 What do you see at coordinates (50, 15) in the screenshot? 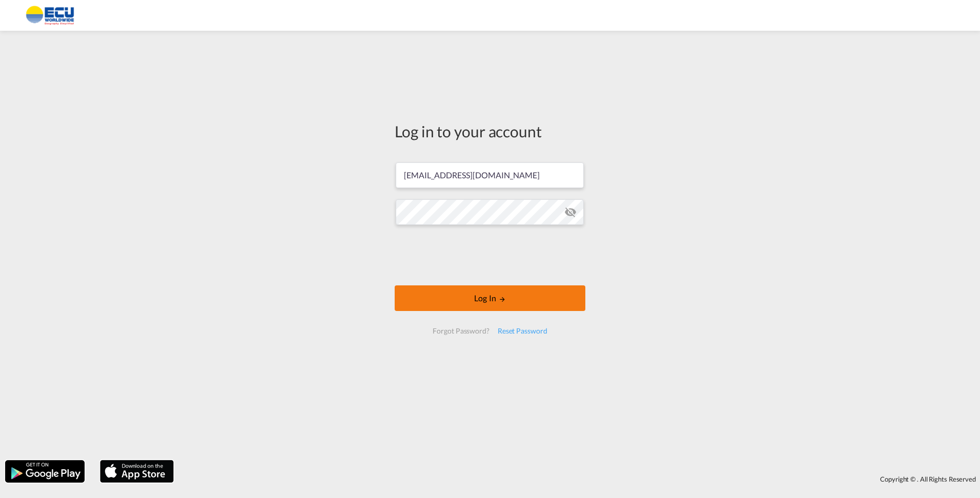
I see `img: 6cccb1402a9411edb762cf9624ab9cda.png` at bounding box center [50, 15].